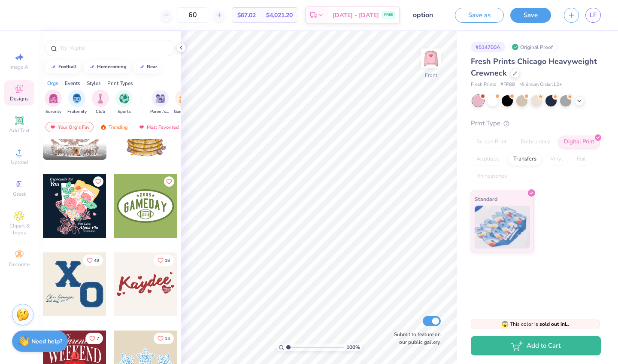 The width and height of the screenshot is (618, 364). What do you see at coordinates (160, 102) in the screenshot?
I see `div: filter for Parent's Weekend` at bounding box center [160, 102].